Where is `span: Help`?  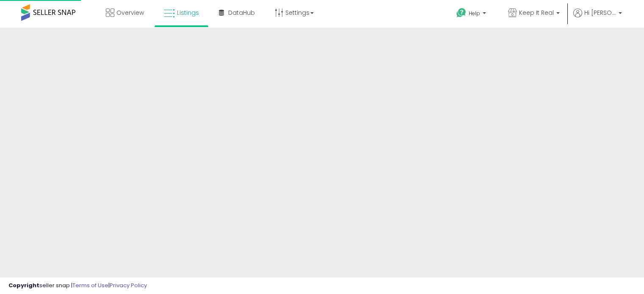 span: Help is located at coordinates (474, 13).